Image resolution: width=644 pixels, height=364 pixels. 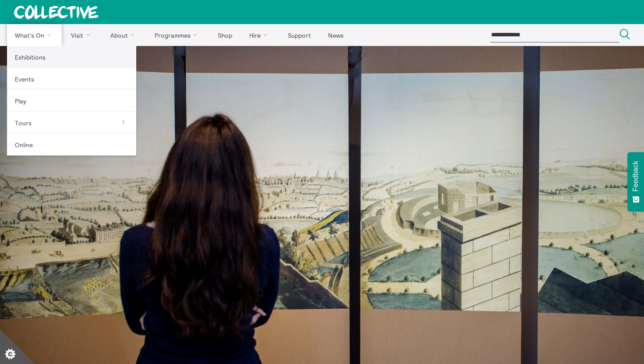 I want to click on button: Feedback - Show survey, so click(x=635, y=182).